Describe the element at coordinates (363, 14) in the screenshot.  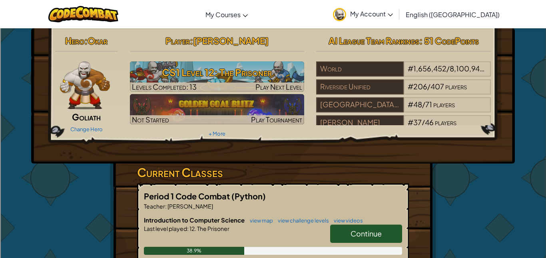
I see `a: My Account` at that location.